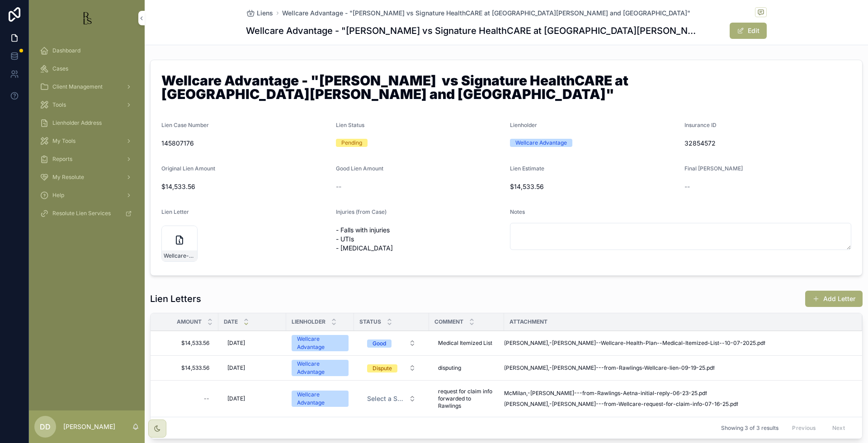 Image resolution: width=868 pixels, height=443 pixels. I want to click on span: Attachment, so click(529, 322).